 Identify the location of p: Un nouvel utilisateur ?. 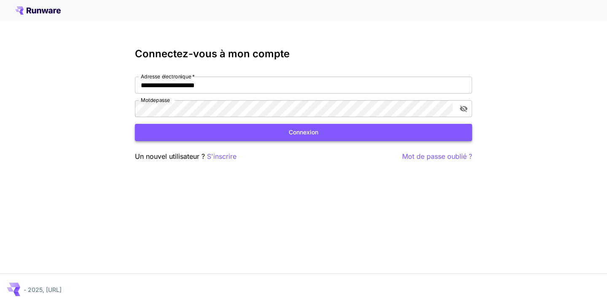
(186, 156).